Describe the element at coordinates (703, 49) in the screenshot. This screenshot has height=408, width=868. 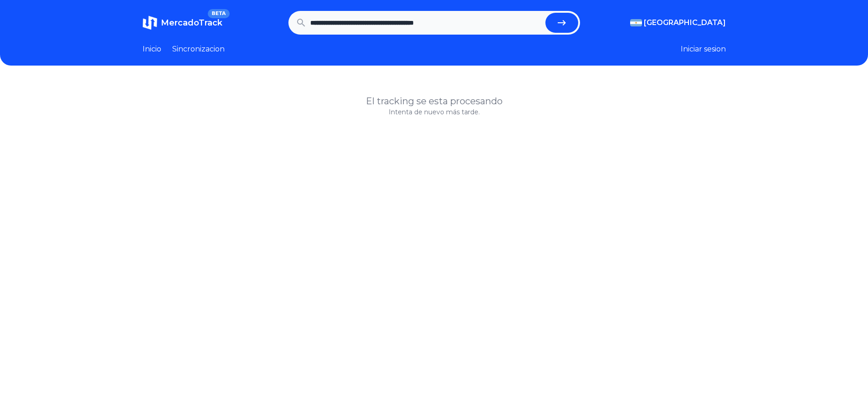
I see `button: Iniciar sesion` at that location.